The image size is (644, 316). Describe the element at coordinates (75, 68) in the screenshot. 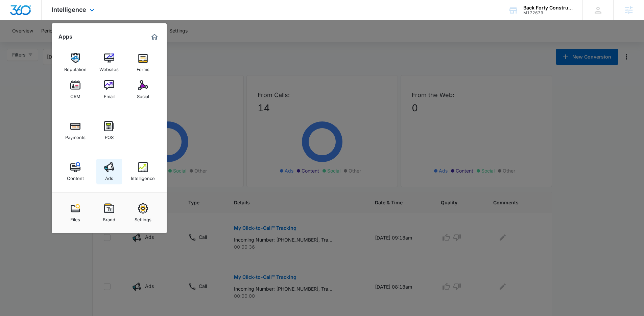

I see `div: Reputation` at that location.